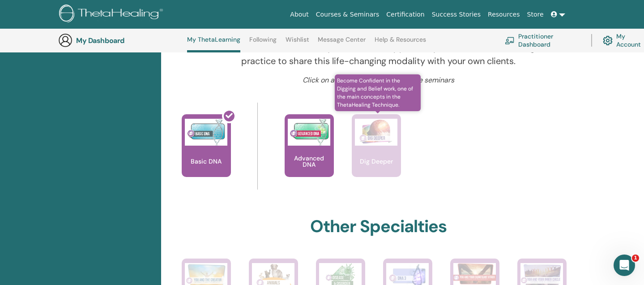 The width and height of the screenshot is (644, 285). Describe the element at coordinates (405, 14) in the screenshot. I see `a: Certification` at that location.